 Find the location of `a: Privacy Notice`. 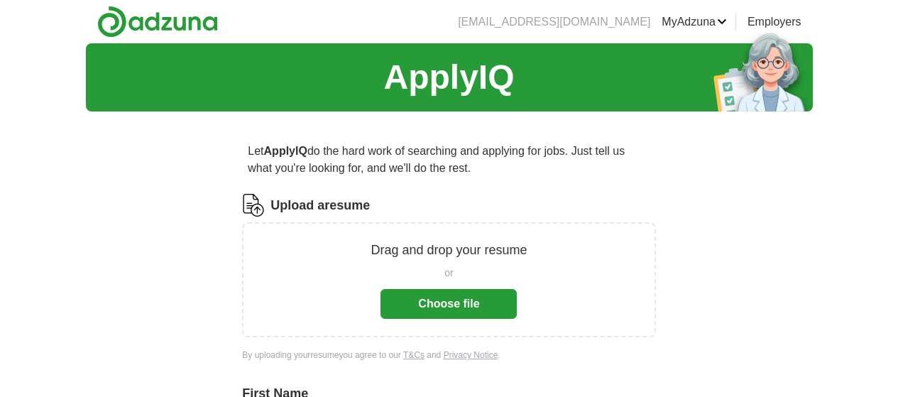

a: Privacy Notice is located at coordinates (471, 355).